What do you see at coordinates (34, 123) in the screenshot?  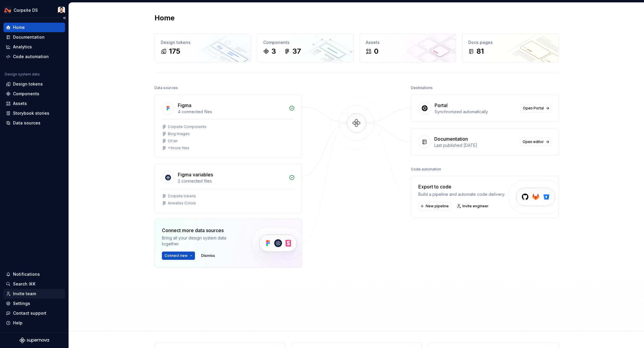 I see `a: Data sources` at bounding box center [34, 123].